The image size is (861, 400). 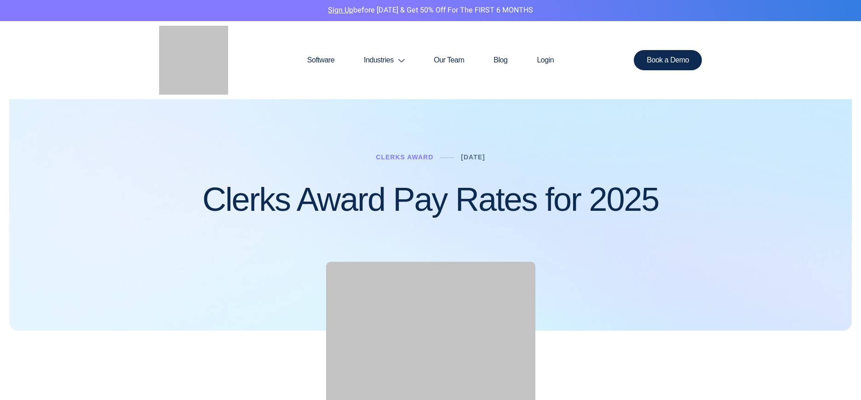 I want to click on a: Book a Demo, so click(x=668, y=60).